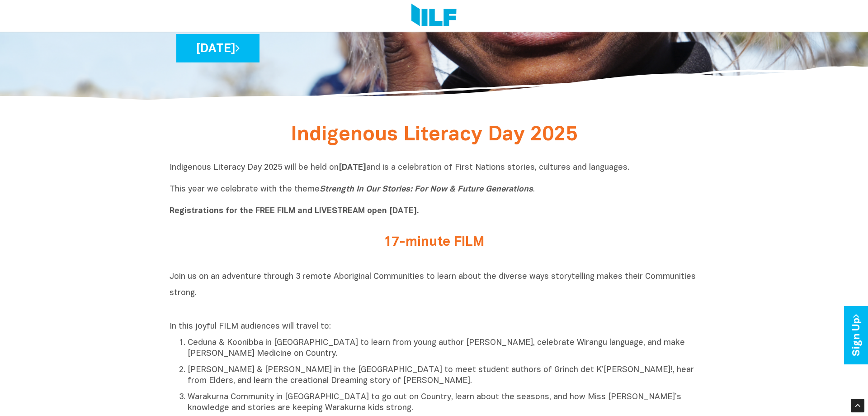 The width and height of the screenshot is (868, 416). I want to click on img: Logo, so click(434, 16).